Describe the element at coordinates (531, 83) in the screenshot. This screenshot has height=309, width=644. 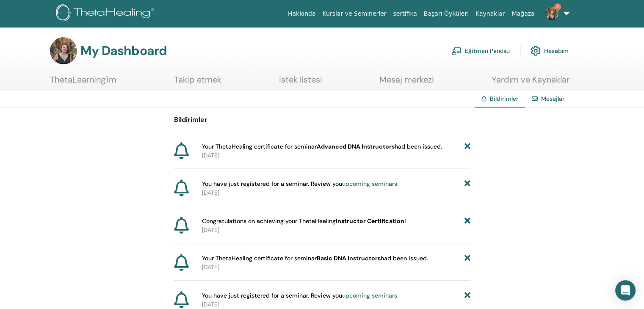
I see `a: Yardım ve Kaynaklar` at that location.